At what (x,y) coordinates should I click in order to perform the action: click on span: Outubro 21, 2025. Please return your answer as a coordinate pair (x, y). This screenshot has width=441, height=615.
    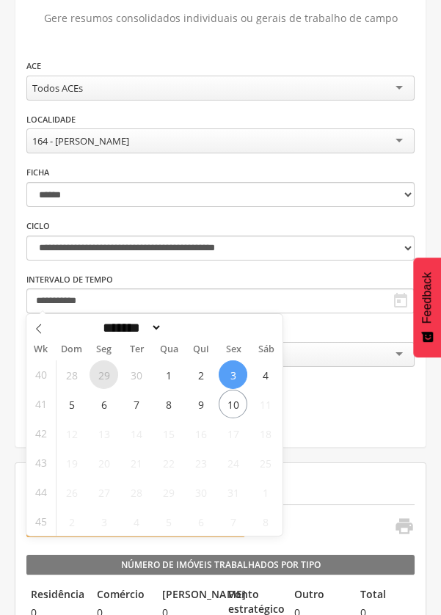
    Looking at the image, I should click on (136, 463).